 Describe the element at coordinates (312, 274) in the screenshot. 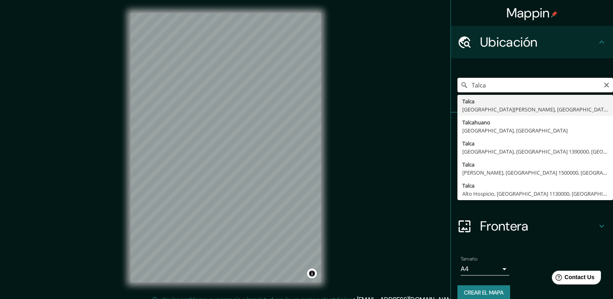

I see `button: Alternar atribución` at that location.